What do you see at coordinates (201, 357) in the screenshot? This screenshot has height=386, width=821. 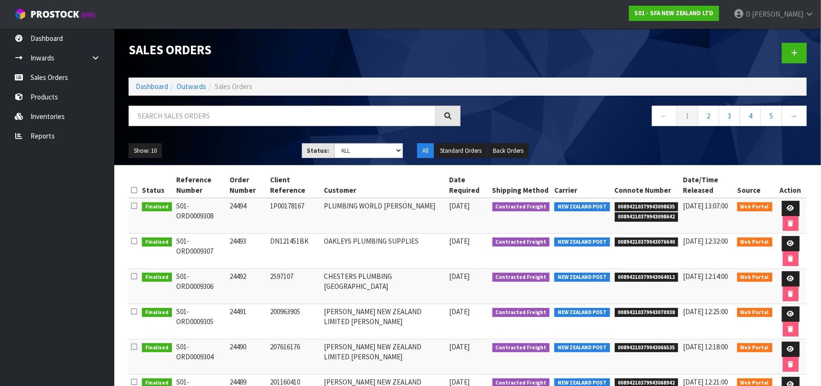 I see `td: S01-ORD0009304` at bounding box center [201, 357].